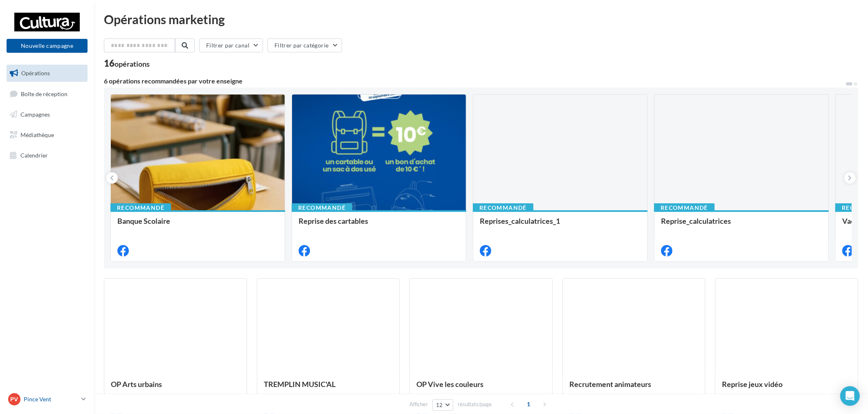 The width and height of the screenshot is (868, 414). I want to click on div: Open Intercom Messenger, so click(850, 396).